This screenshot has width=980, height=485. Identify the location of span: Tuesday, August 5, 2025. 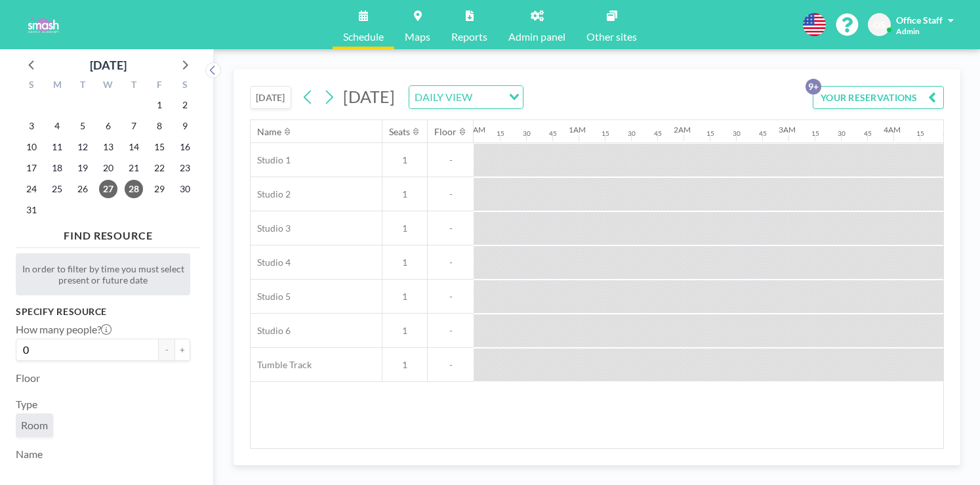
(82, 126).